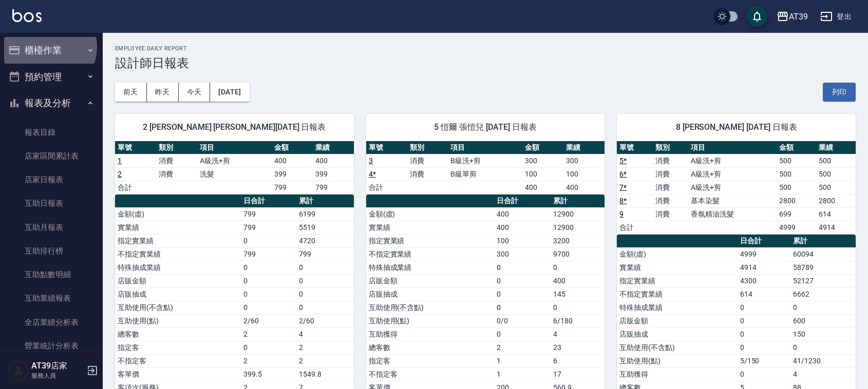 The width and height of the screenshot is (868, 389). I want to click on td: 614, so click(836, 214).